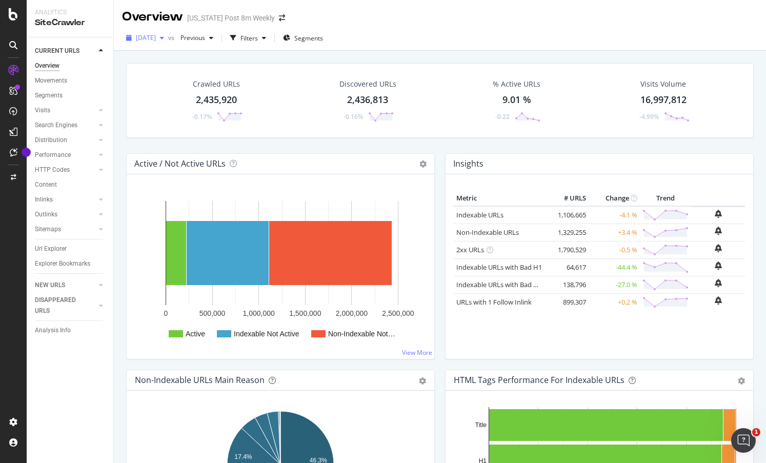  What do you see at coordinates (212, 313) in the screenshot?
I see `text: 500,000` at bounding box center [212, 313].